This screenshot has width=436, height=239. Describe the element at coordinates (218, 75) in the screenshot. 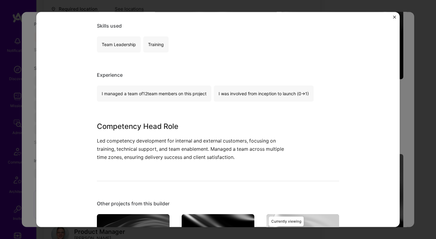

I see `div: Experience` at that location.